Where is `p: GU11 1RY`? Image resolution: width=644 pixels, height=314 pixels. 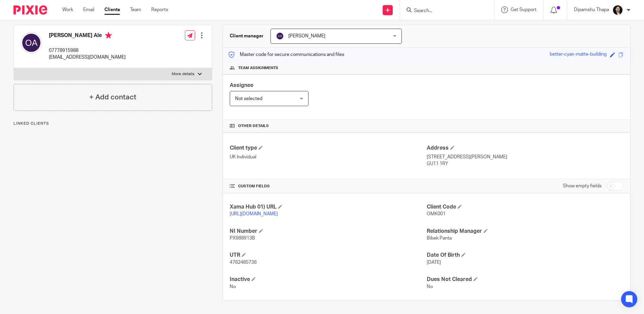
p: GU11 1RY is located at coordinates (525, 164).